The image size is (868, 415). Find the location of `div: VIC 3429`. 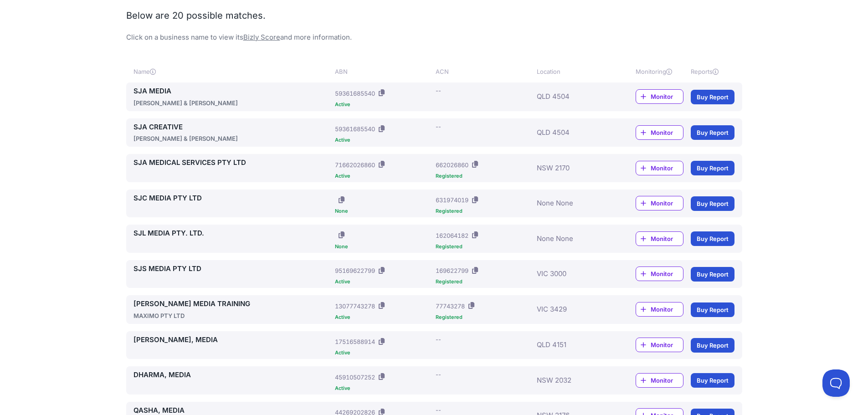

div: VIC 3429 is located at coordinates (573, 309).